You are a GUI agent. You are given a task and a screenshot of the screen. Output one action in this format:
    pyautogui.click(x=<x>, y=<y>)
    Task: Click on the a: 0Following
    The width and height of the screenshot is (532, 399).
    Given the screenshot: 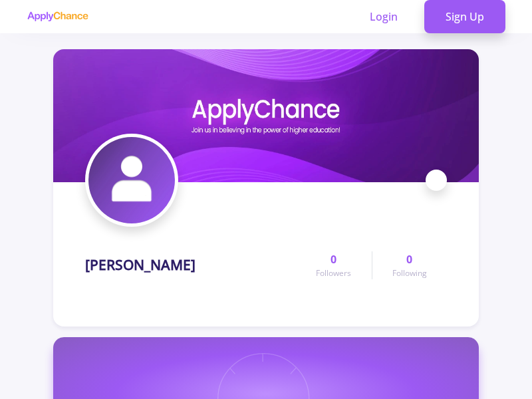 What is the action you would take?
    pyautogui.click(x=410, y=265)
    